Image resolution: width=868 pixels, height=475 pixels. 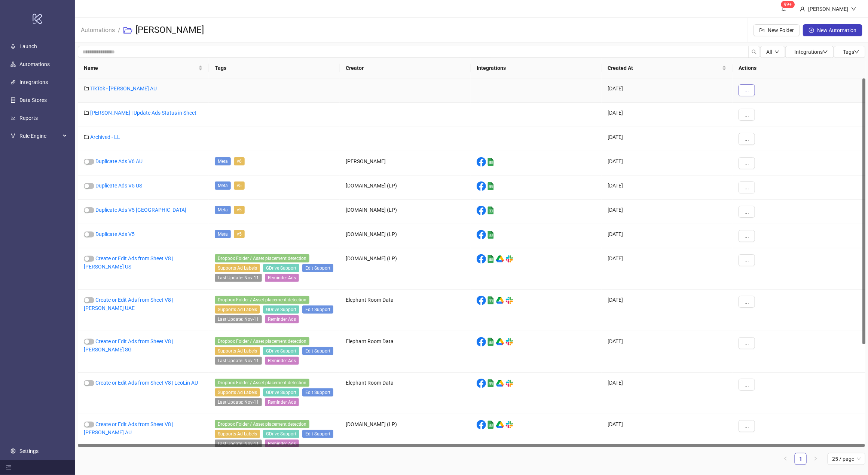 What do you see at coordinates (35, 64) in the screenshot?
I see `a: Automations` at bounding box center [35, 64].